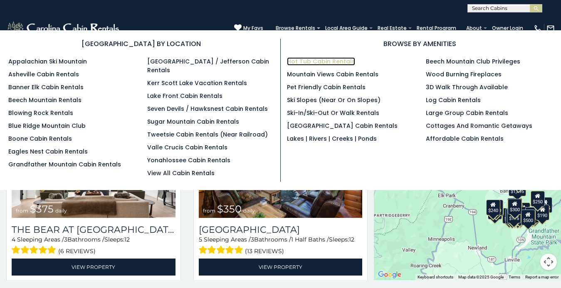  Describe the element at coordinates (41, 113) in the screenshot. I see `a: Blowing Rock Rentals` at that location.